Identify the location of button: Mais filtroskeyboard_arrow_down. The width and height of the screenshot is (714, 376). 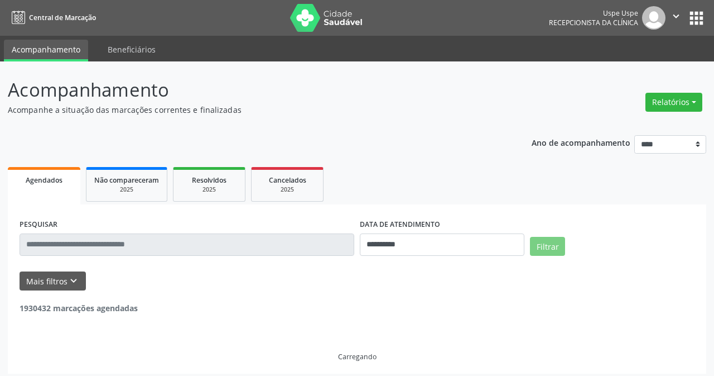
(52, 281).